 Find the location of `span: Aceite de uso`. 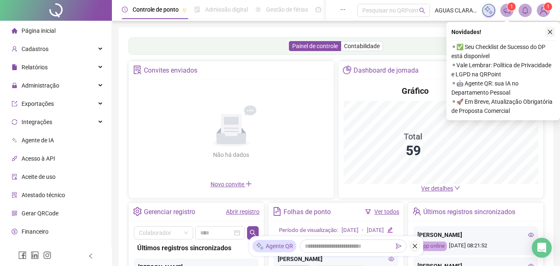

span: Aceite de uso is located at coordinates (39, 177).